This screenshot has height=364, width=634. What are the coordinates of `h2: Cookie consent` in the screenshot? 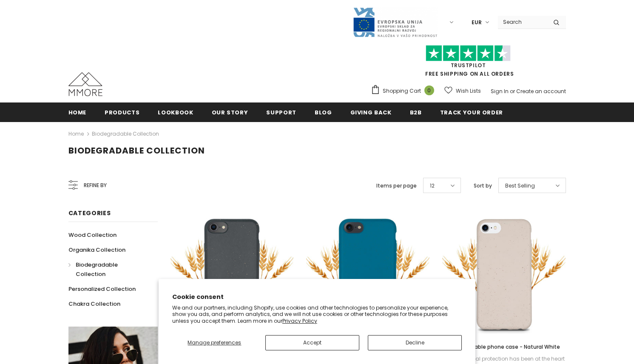 It's located at (317, 297).